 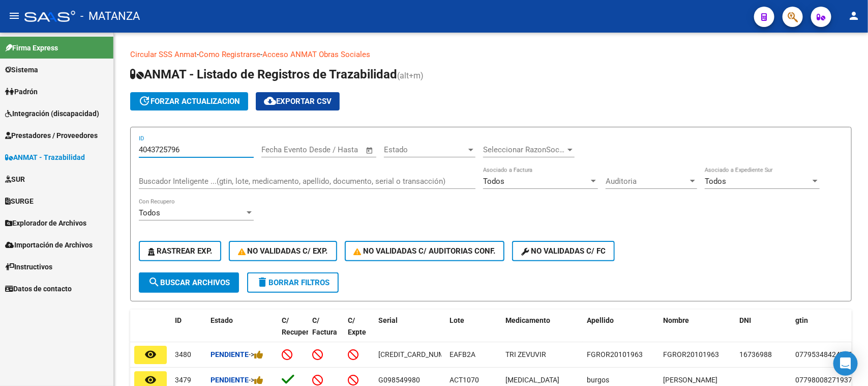 I want to click on div: Open Intercom Messenger, so click(x=846, y=364).